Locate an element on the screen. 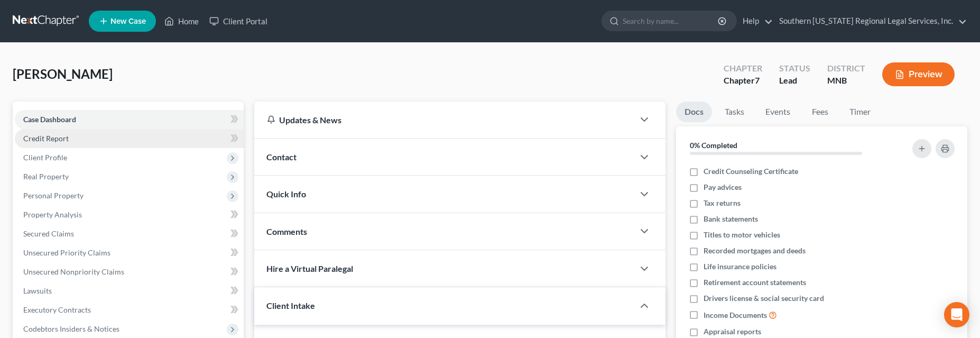 This screenshot has height=338, width=980. div: Updates & News is located at coordinates (444, 120).